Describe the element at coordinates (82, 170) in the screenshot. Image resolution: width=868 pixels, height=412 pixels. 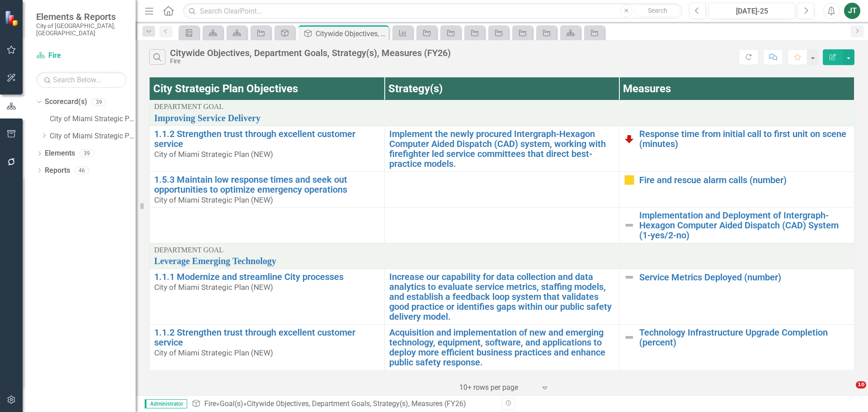
I see `div: 46` at that location.